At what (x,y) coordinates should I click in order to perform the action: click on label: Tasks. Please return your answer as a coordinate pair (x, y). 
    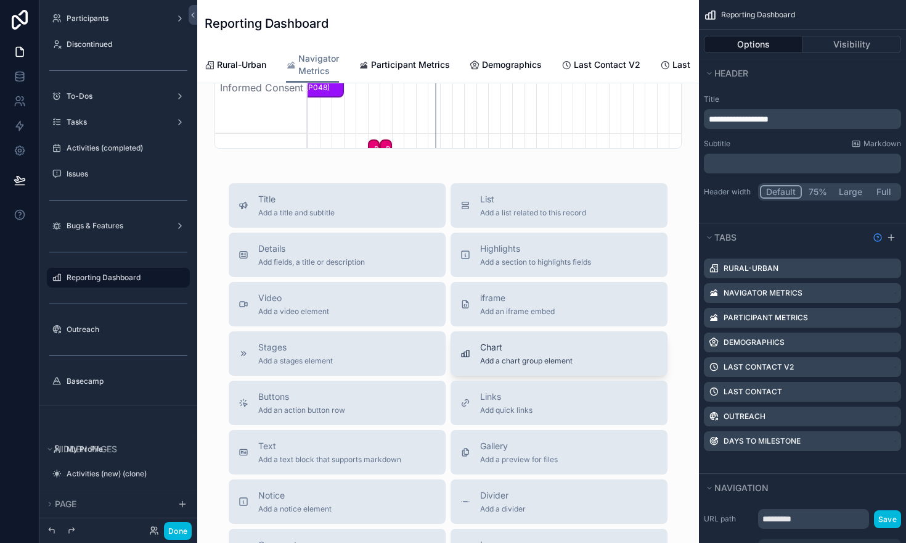
    Looking at the image, I should click on (116, 122).